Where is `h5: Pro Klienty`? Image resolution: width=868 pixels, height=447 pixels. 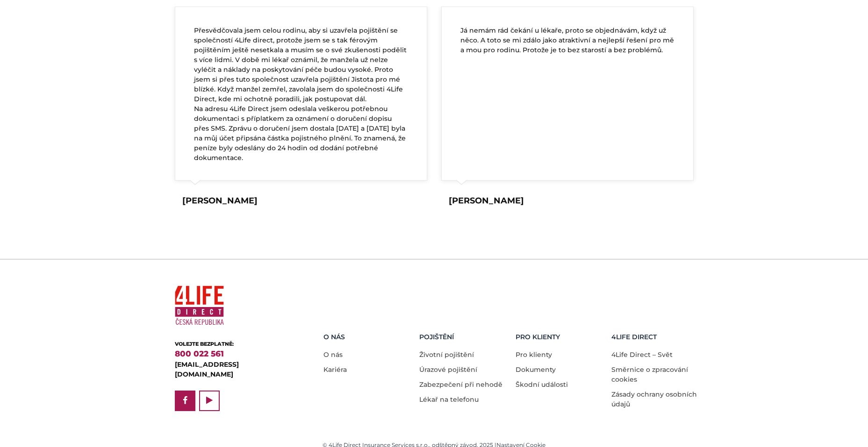
h5: Pro Klienty is located at coordinates (560, 337).